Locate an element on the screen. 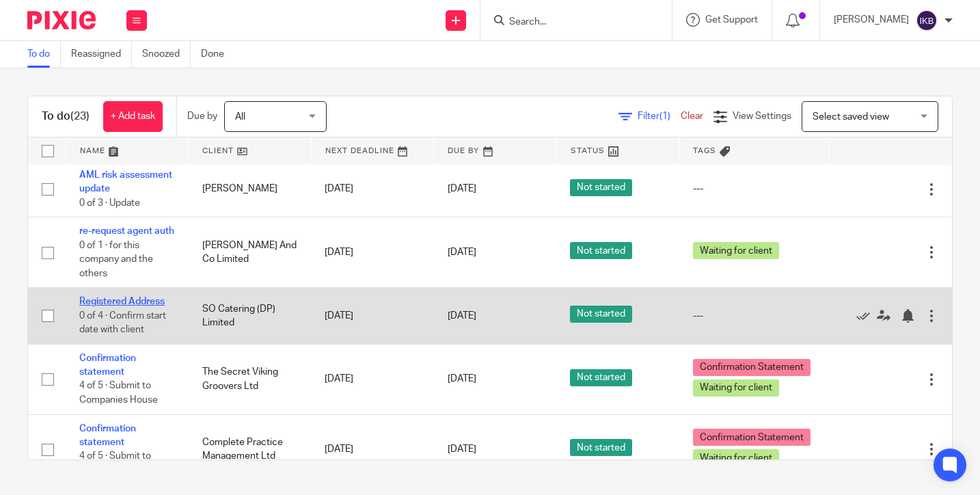  td: SO Catering (DP) Limited is located at coordinates (251, 316).